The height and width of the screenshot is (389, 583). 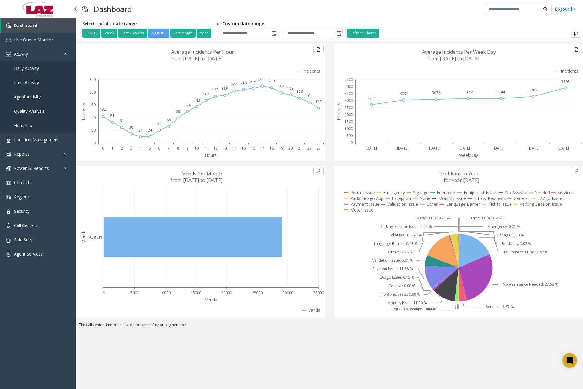 What do you see at coordinates (103, 110) in the screenshot?
I see `text: 104` at bounding box center [103, 110].